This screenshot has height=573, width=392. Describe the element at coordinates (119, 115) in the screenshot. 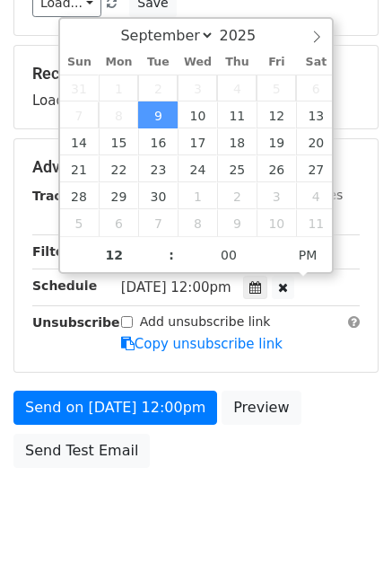

I see `span: September 8, 2025` at that location.